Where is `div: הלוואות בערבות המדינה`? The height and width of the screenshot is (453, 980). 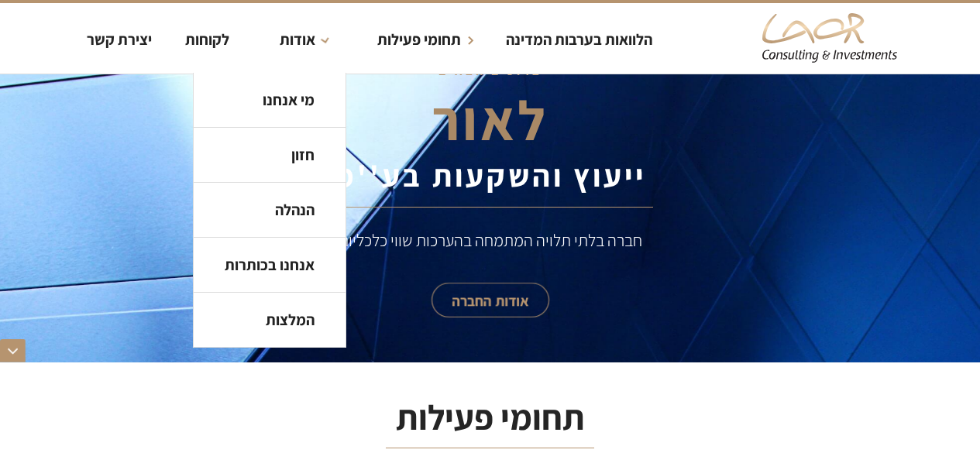 div: הלוואות בערבות המדינה is located at coordinates (579, 40).